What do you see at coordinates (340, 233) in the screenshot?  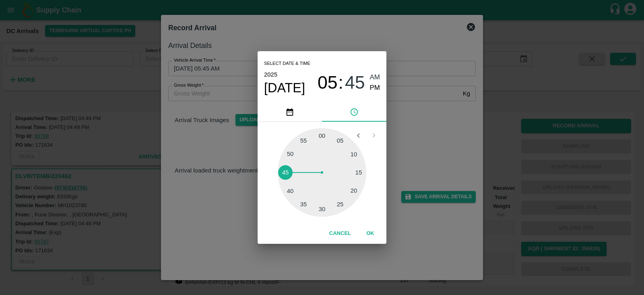 I see `button: Cancel` at bounding box center [340, 233].